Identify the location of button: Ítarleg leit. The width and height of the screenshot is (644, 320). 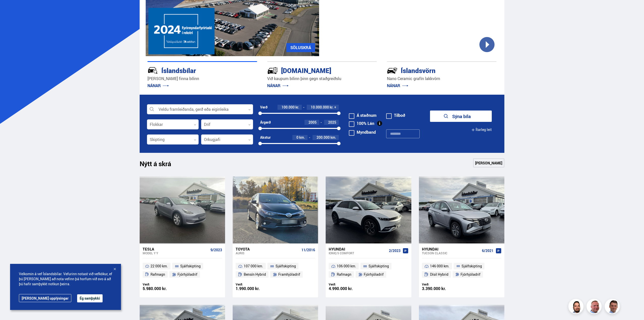
(481, 130).